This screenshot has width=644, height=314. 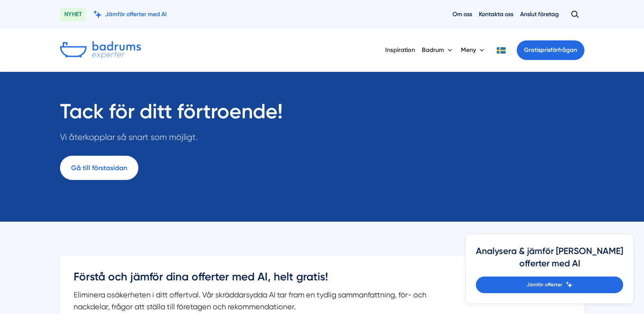 What do you see at coordinates (136, 14) in the screenshot?
I see `span: Jämför offerter med AI` at bounding box center [136, 14].